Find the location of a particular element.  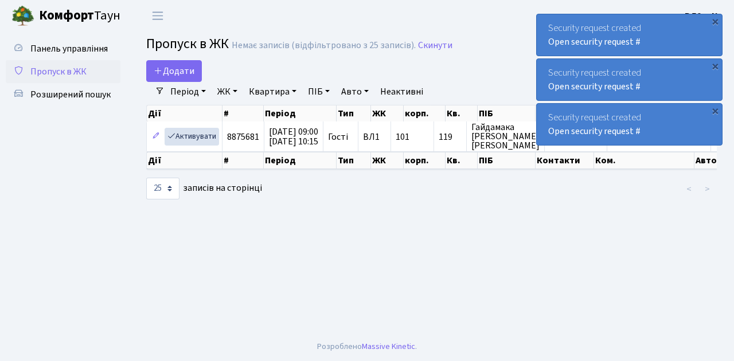

a: Розширений пошук is located at coordinates (63, 95).